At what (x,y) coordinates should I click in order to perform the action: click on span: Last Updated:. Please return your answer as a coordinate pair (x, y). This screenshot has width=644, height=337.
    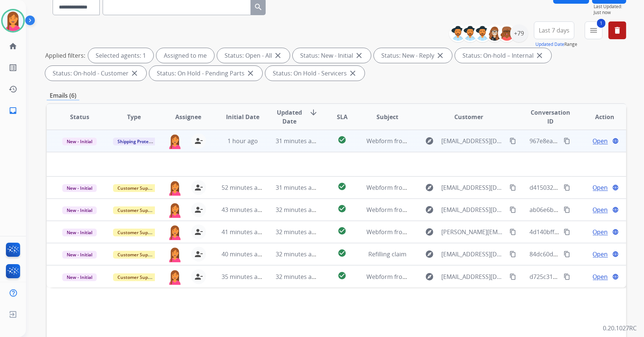
    Looking at the image, I should click on (610, 7).